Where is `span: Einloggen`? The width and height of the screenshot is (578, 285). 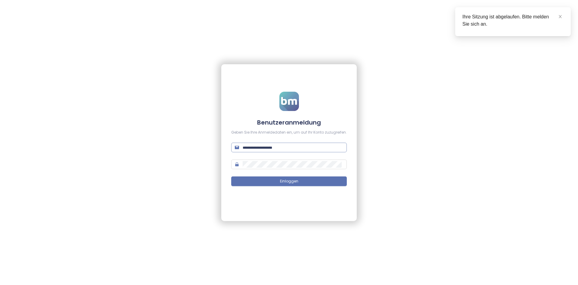
span: Einloggen is located at coordinates (289, 181).